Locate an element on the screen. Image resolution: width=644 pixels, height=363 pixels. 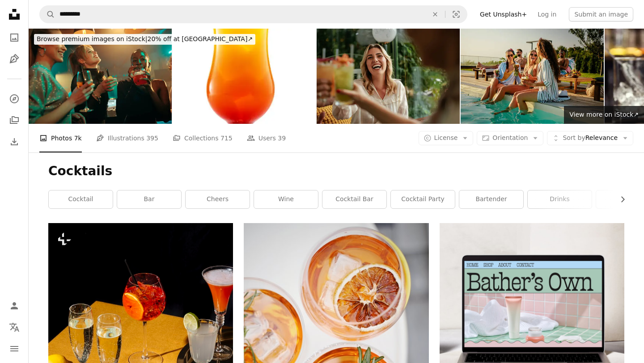
a: View more on iStock↗ is located at coordinates (604, 115).